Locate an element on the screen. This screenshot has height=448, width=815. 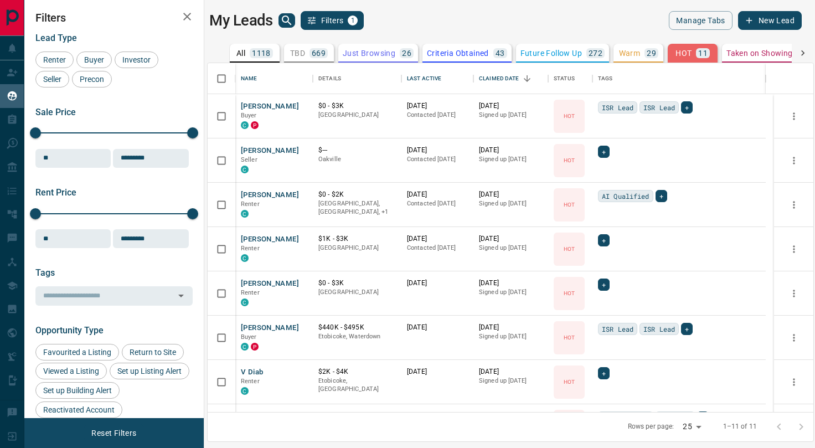
span: AI Qualified is located at coordinates (625, 196).